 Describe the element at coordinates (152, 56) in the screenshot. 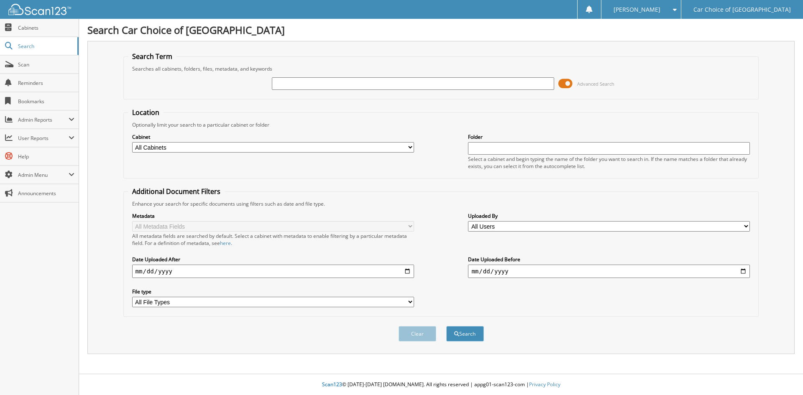

I see `legend: Search Term` at that location.